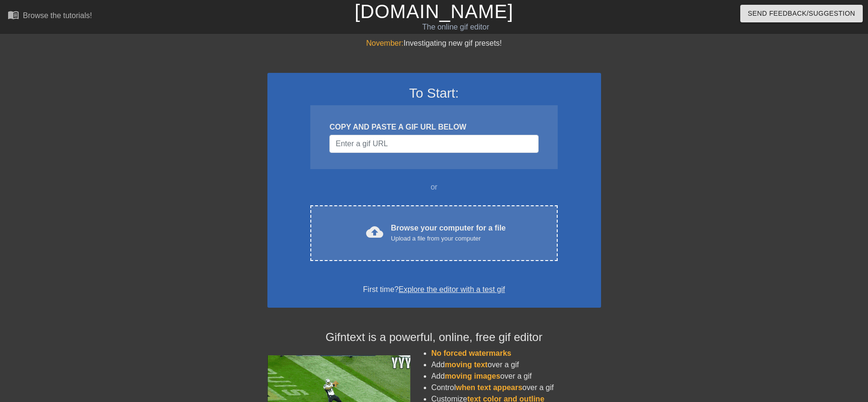 The height and width of the screenshot is (402, 868). What do you see at coordinates (49, 16) in the screenshot?
I see `a: Browse the tutorials!` at bounding box center [49, 16].